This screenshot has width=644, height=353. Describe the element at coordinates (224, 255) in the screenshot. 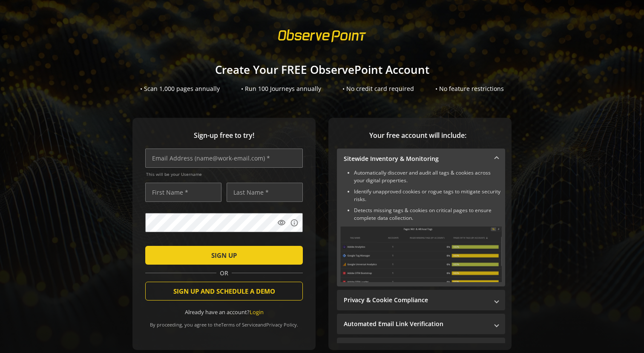

I see `span: SIGN UP` at that location.